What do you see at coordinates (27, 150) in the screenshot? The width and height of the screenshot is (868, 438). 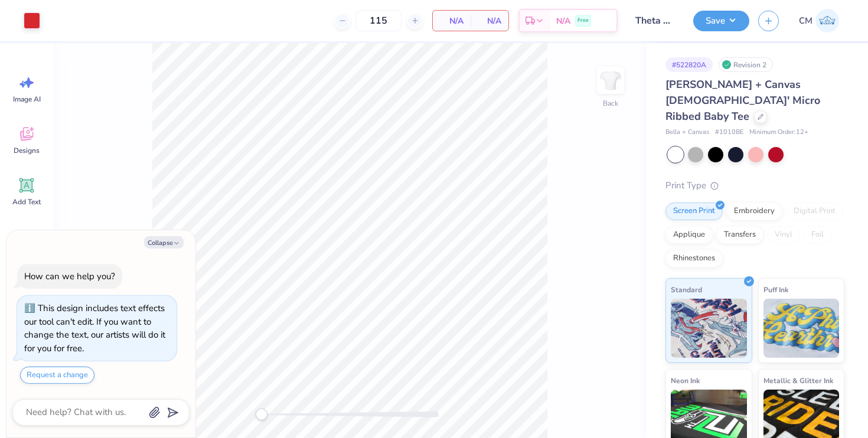 I see `span: Designs` at bounding box center [27, 150].